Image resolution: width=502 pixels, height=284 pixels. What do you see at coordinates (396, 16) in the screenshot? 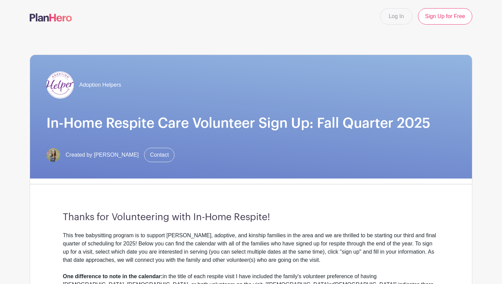
I see `a: Log In` at bounding box center [396, 16].